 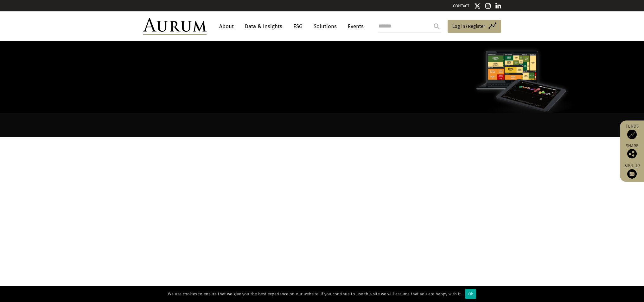 What do you see at coordinates (477, 6) in the screenshot?
I see `img: Twitter icon` at bounding box center [477, 6].